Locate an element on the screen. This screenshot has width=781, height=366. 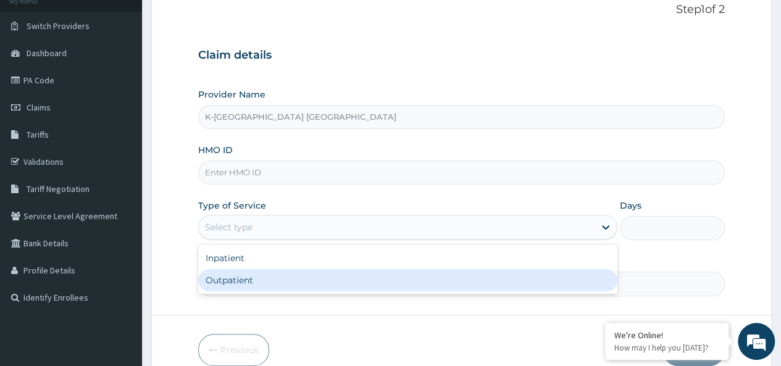
textarea: Type your message and hit 'Enter' is located at coordinates (120, 261).